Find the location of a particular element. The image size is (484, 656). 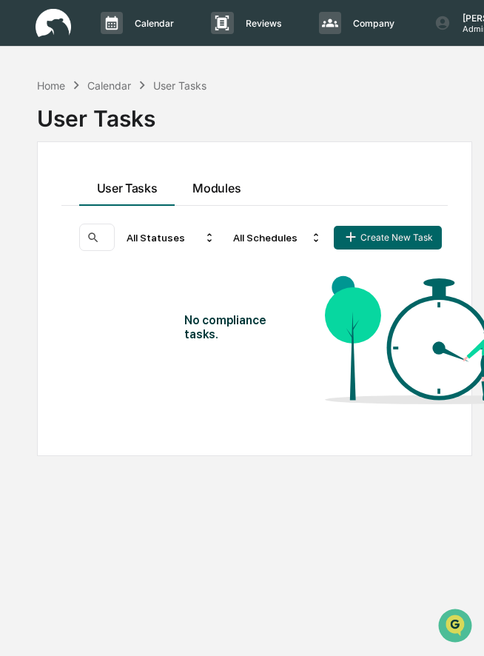

div: No compliance tasks. is located at coordinates (237, 327).